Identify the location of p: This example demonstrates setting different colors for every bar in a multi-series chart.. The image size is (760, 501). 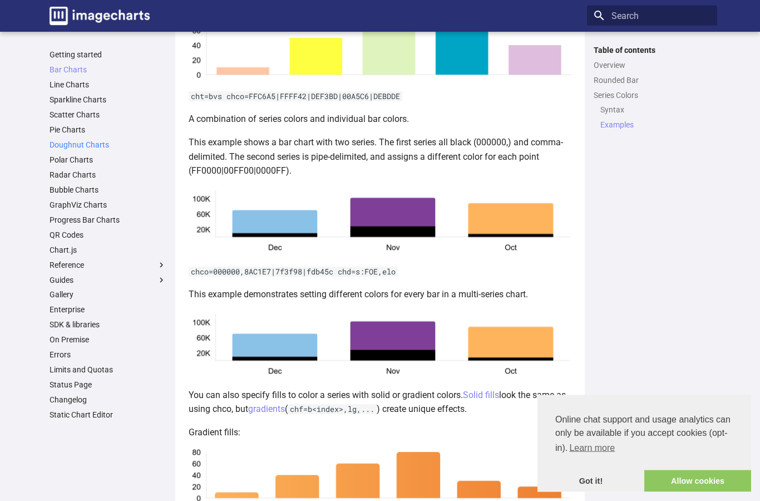
(380, 295).